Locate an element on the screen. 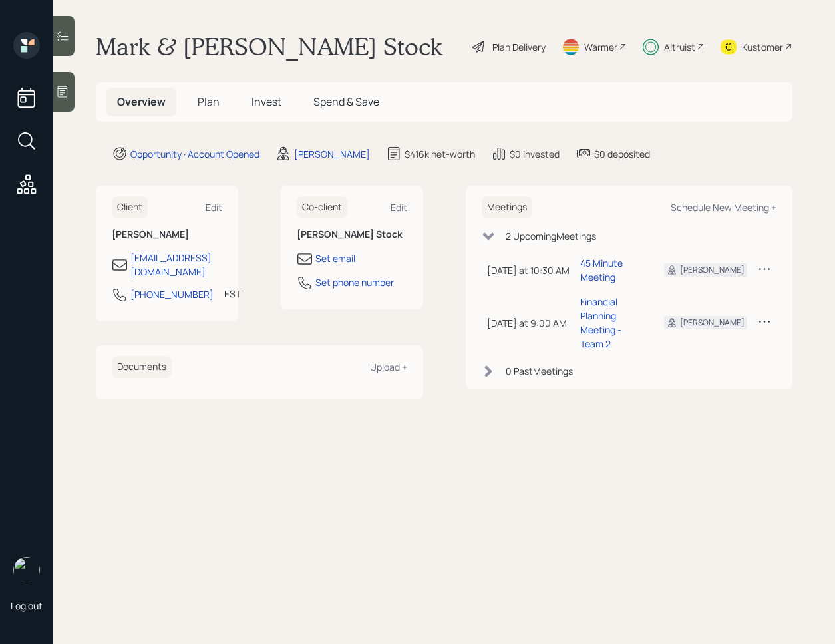  div: EST is located at coordinates (233, 294).